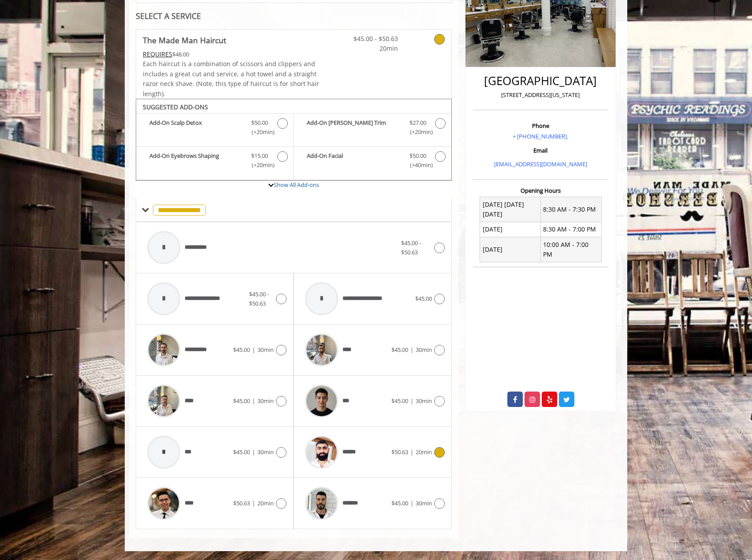 The height and width of the screenshot is (560, 752). I want to click on td: 8:30 AM - 7:00 PM, so click(571, 229).